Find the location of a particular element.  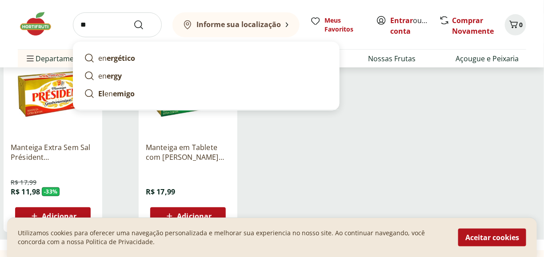

span: R$ 11,98 is located at coordinates (25, 192).